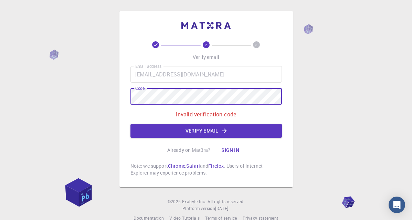 The image size is (412, 220). I want to click on span: Platform version, so click(199, 209).